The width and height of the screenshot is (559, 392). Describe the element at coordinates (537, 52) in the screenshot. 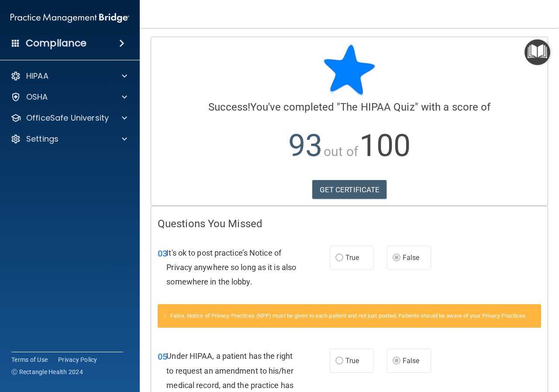

I see `button: Open Resource Center` at that location.